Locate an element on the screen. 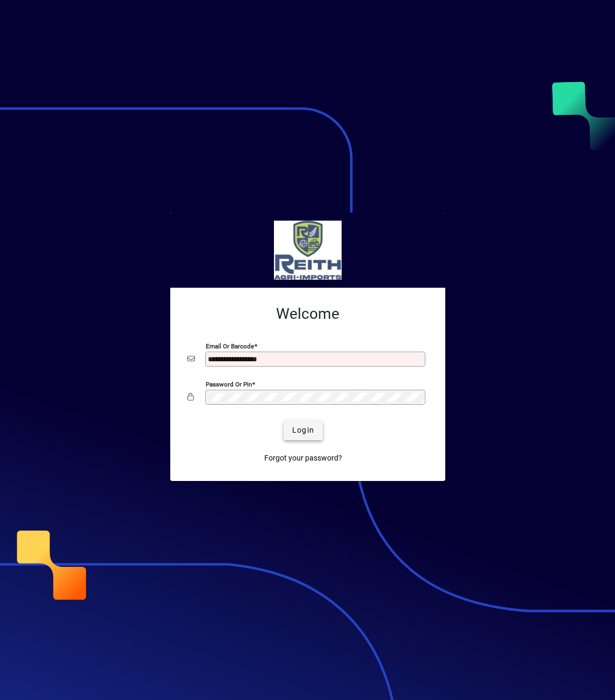  span: Forgot your password? is located at coordinates (303, 458).